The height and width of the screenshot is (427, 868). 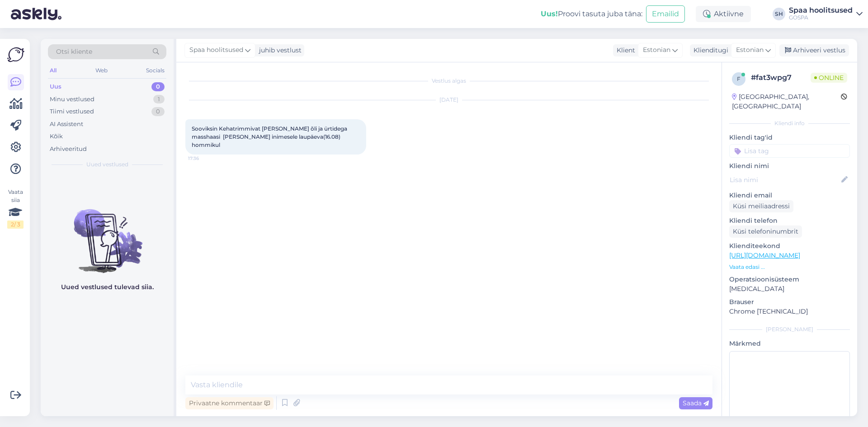 I want to click on img: Askly Logo, so click(x=16, y=54).